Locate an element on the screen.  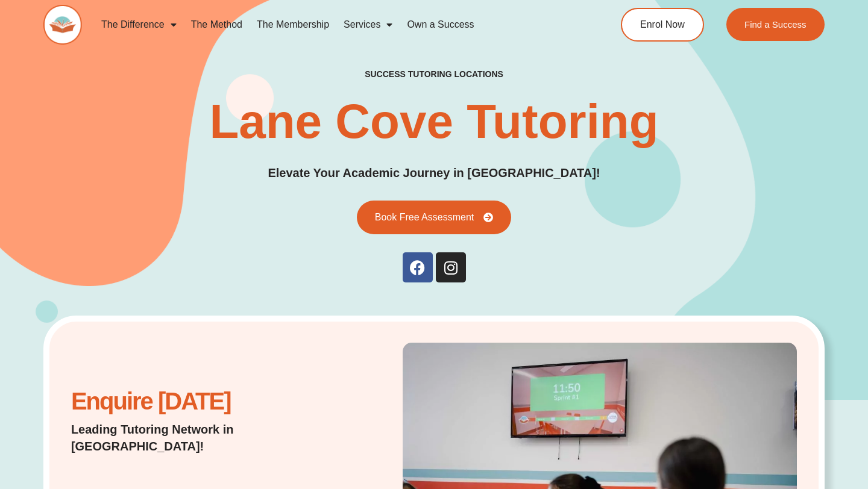
nav: Menu is located at coordinates (335, 25).